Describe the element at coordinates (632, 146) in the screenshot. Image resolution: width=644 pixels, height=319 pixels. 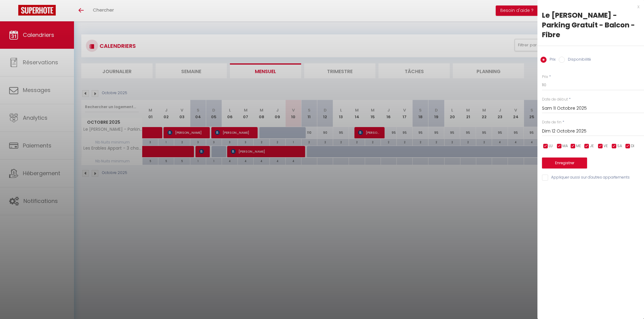
I see `span: DI` at that location.